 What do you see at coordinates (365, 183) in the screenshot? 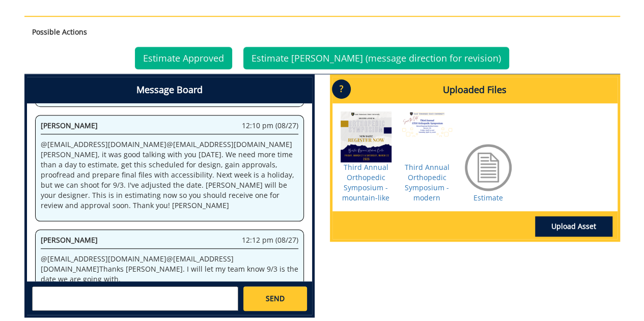
I see `a: Third Annual Orthopedic Symposium - mountain-like` at bounding box center [365, 183].